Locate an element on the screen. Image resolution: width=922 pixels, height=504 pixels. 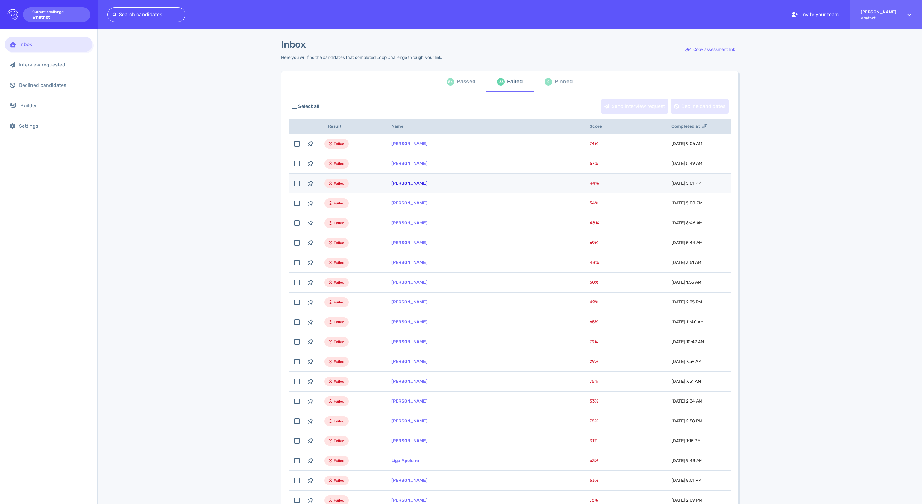
span: Select all is located at coordinates (309, 106).